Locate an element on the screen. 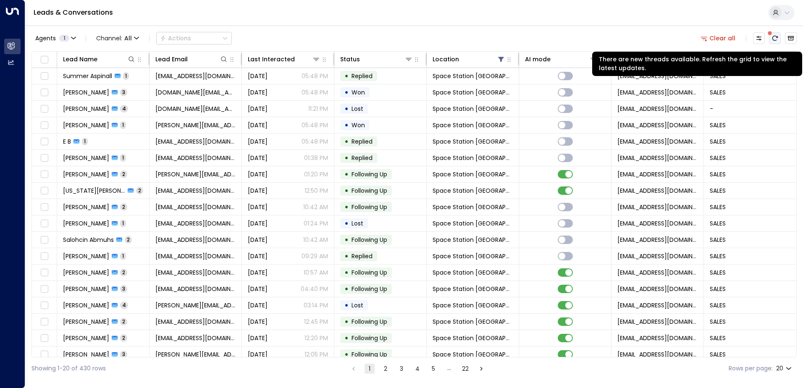  span: dikag@live.com is located at coordinates (195, 191).